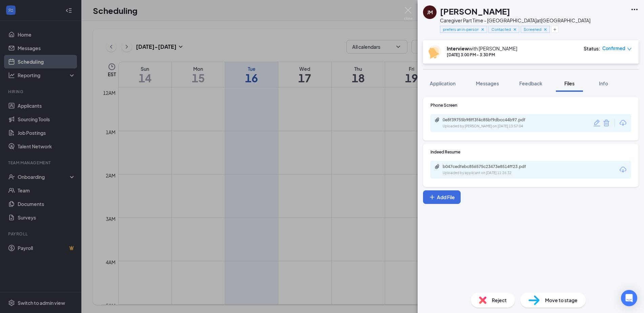  What do you see at coordinates (629, 49) in the screenshot?
I see `span: down` at bounding box center [629, 49].